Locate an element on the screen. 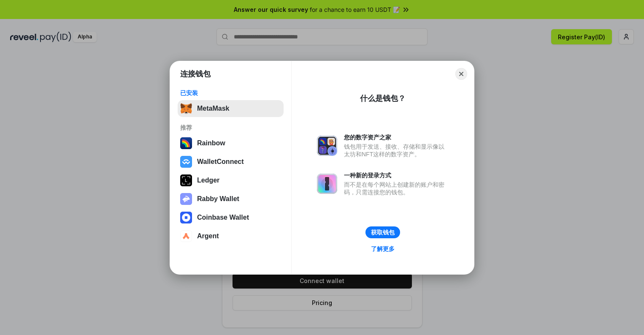 This screenshot has height=335, width=644. button: Ledger is located at coordinates (231, 180).